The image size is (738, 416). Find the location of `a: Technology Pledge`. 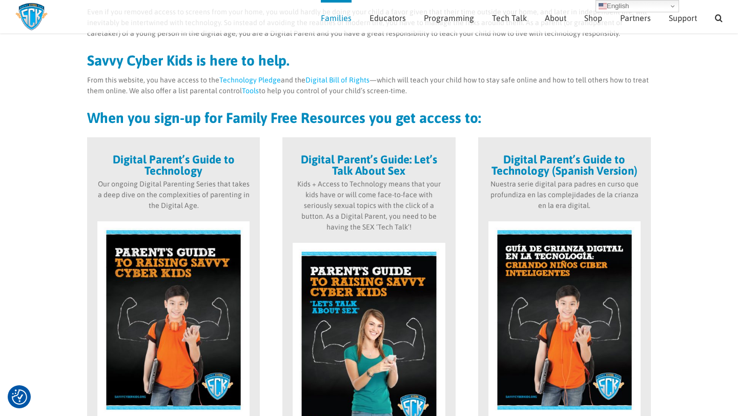

a: Technology Pledge is located at coordinates (250, 80).